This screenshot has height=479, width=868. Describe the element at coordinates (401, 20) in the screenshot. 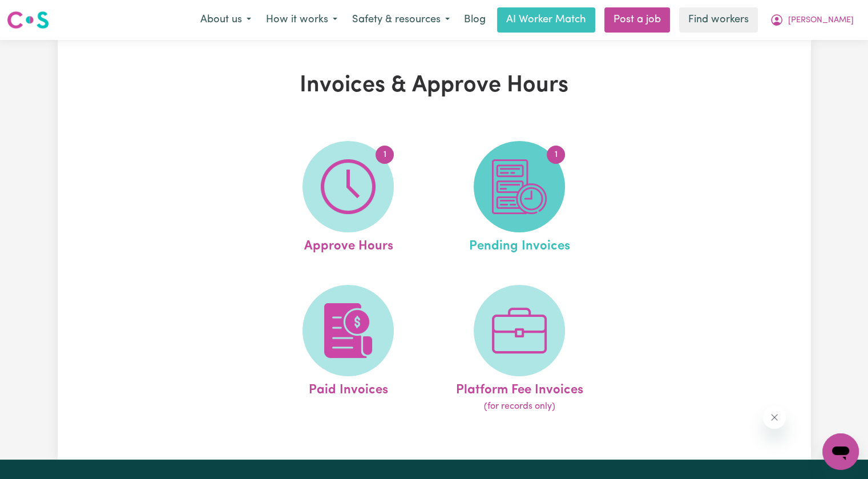

I see `button: Safety & resources` at that location.